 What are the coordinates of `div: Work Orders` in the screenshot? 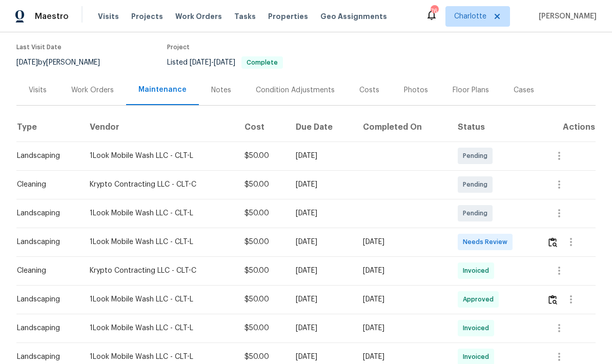 It's located at (92, 90).